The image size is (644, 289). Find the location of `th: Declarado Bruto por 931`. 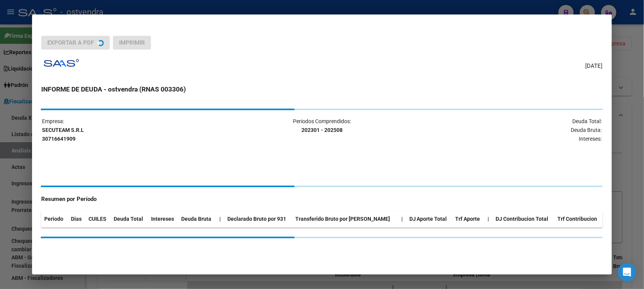

th: Declarado Bruto por 931 is located at coordinates (258, 219).